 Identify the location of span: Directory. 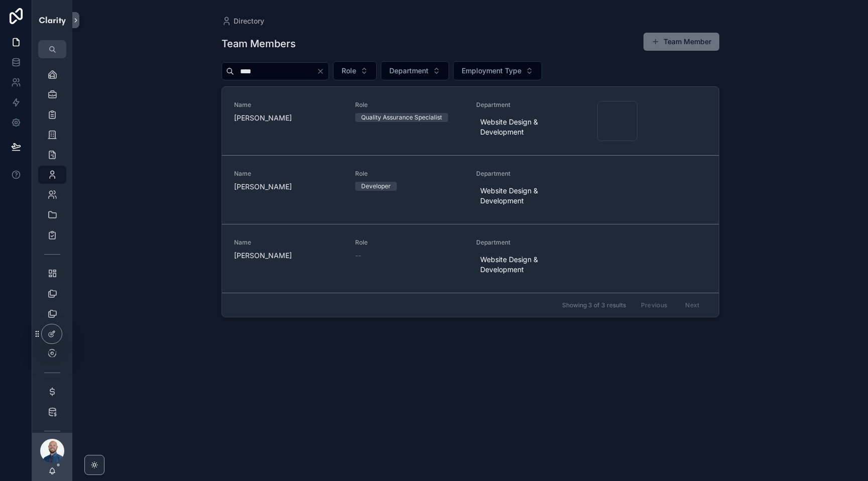
(249, 21).